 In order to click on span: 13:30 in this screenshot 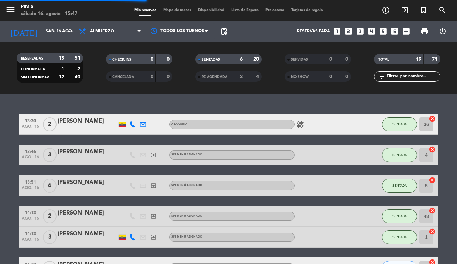, I will do `click(30, 120)`.